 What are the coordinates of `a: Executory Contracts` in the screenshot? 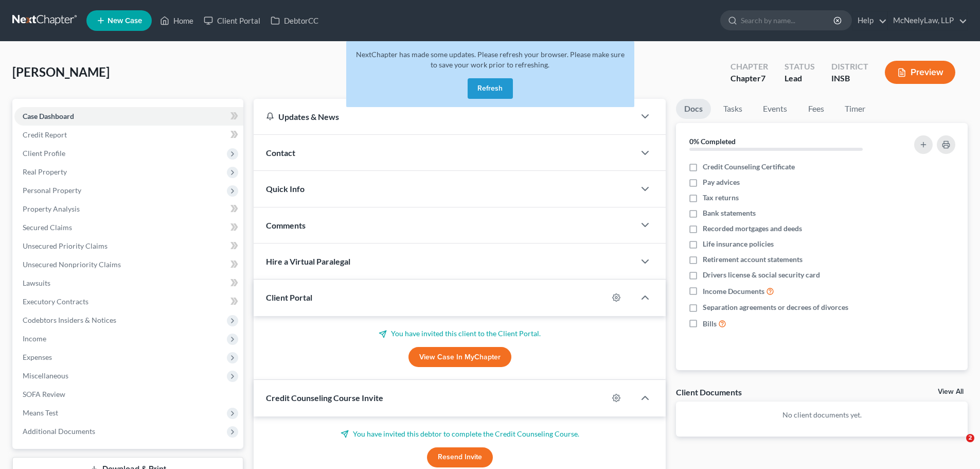 It's located at (129, 302).